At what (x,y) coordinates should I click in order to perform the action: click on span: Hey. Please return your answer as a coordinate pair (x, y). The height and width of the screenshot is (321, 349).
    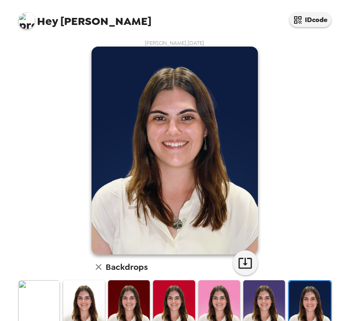
    Looking at the image, I should click on (47, 21).